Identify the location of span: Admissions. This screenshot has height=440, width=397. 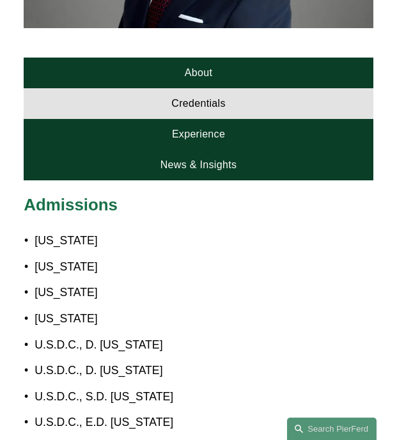
(70, 205).